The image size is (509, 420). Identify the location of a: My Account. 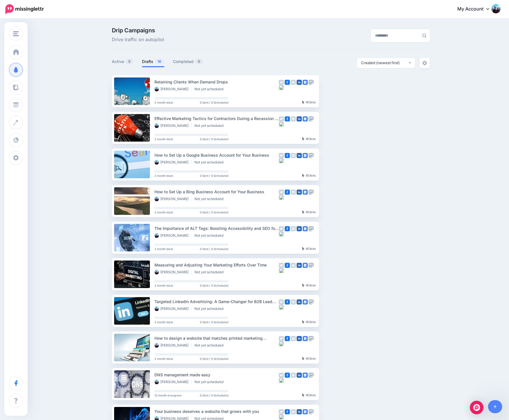
(476, 9).